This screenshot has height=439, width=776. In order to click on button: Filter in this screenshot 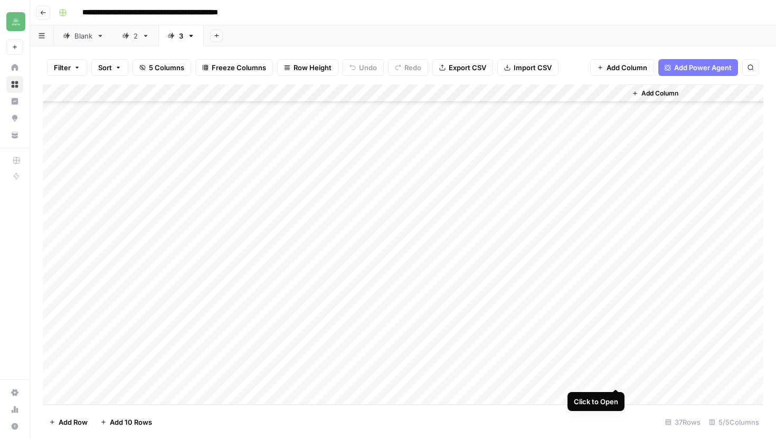, I will do `click(67, 68)`.